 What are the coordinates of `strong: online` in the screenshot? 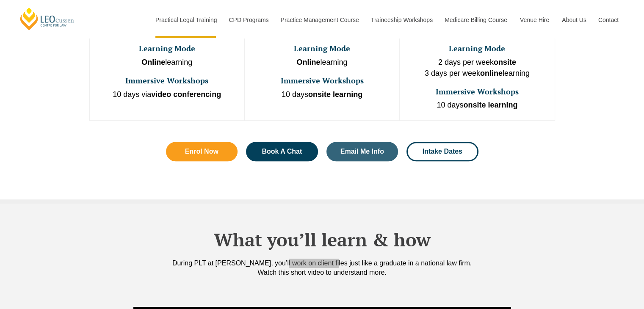 It's located at (491, 73).